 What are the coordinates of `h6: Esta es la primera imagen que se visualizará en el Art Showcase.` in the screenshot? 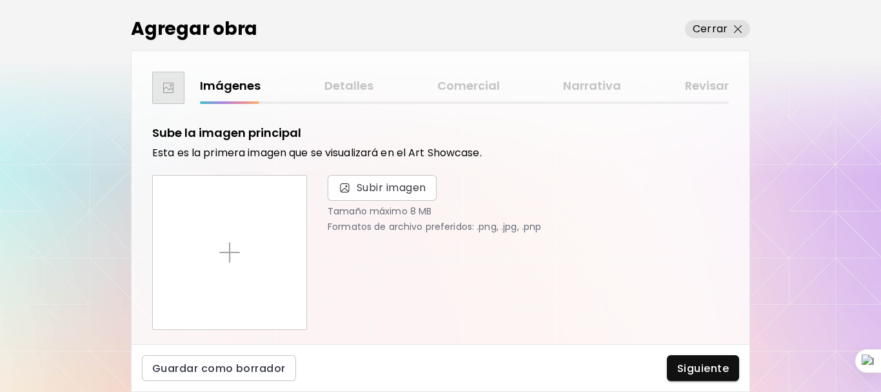 It's located at (441, 153).